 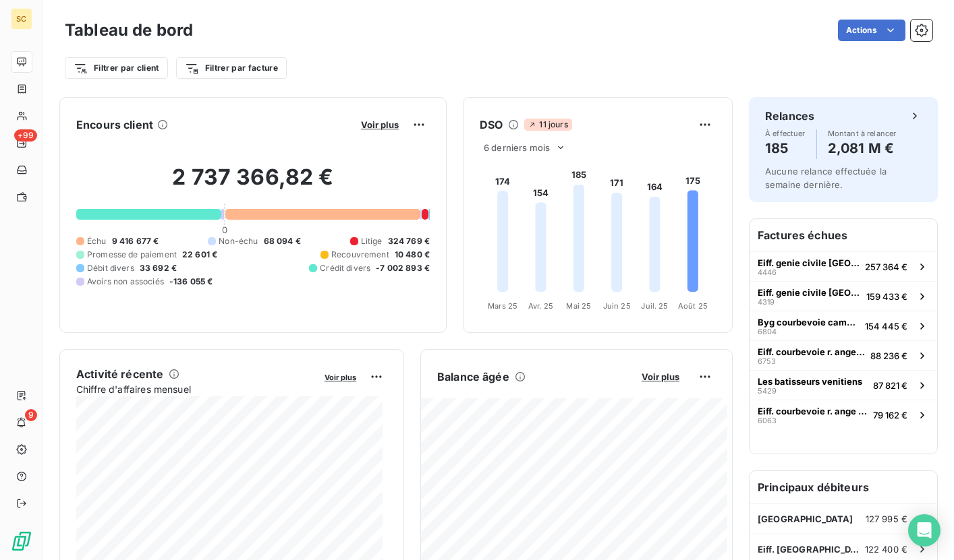 What do you see at coordinates (890, 415) in the screenshot?
I see `span: 79 162 €` at bounding box center [890, 415].